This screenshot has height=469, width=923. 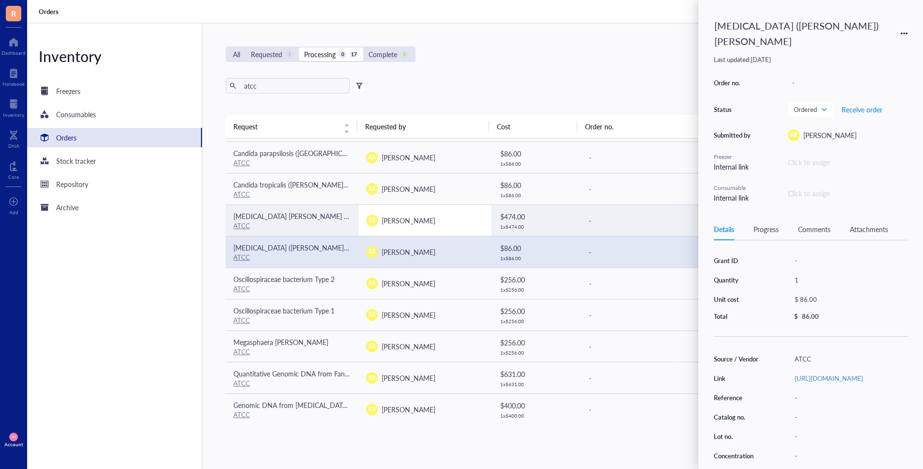 I want to click on div: Status, so click(x=733, y=109).